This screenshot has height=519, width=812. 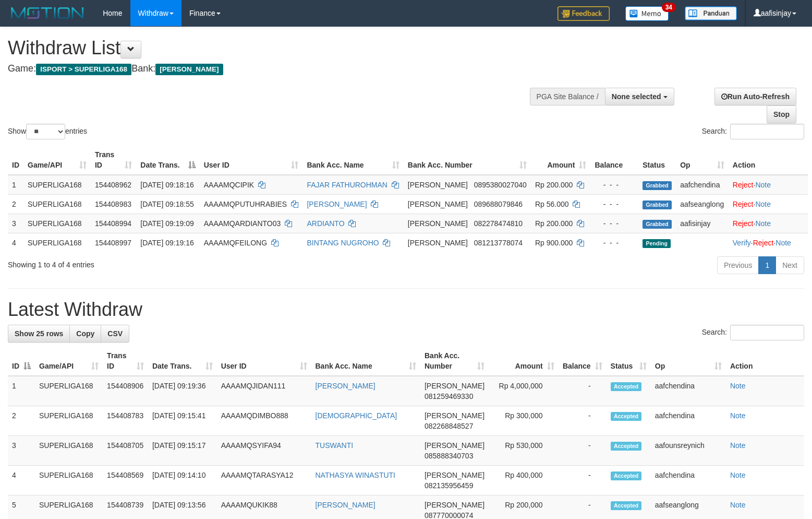 I want to click on td: AAAAMQJIDAN111, so click(x=264, y=391).